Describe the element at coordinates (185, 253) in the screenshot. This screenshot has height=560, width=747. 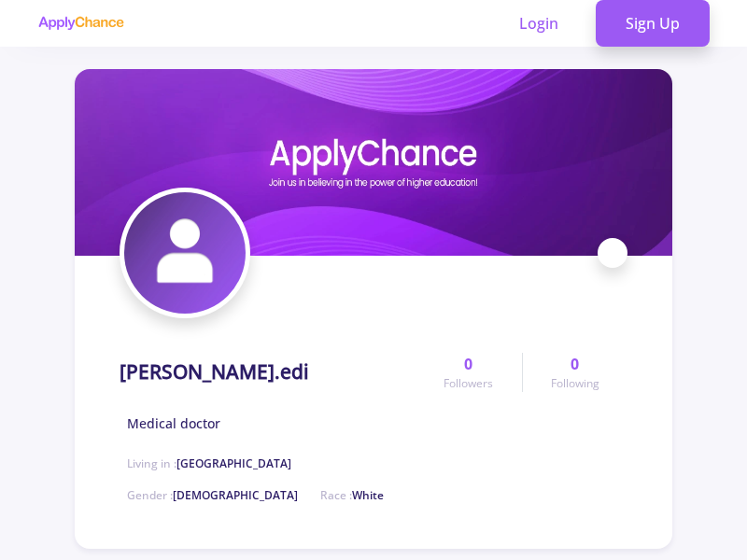
I see `img: Amin Mota.ediavatar` at that location.